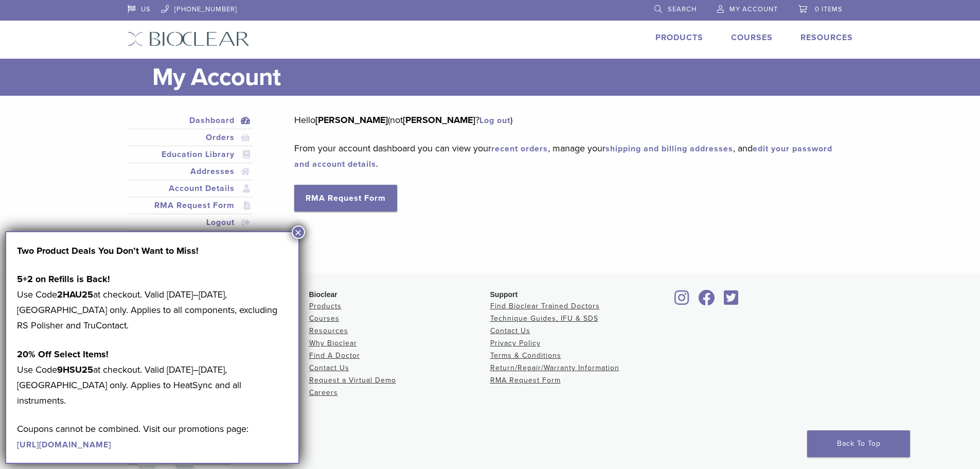 Image resolution: width=980 pixels, height=469 pixels. I want to click on a: Back To Top, so click(859, 444).